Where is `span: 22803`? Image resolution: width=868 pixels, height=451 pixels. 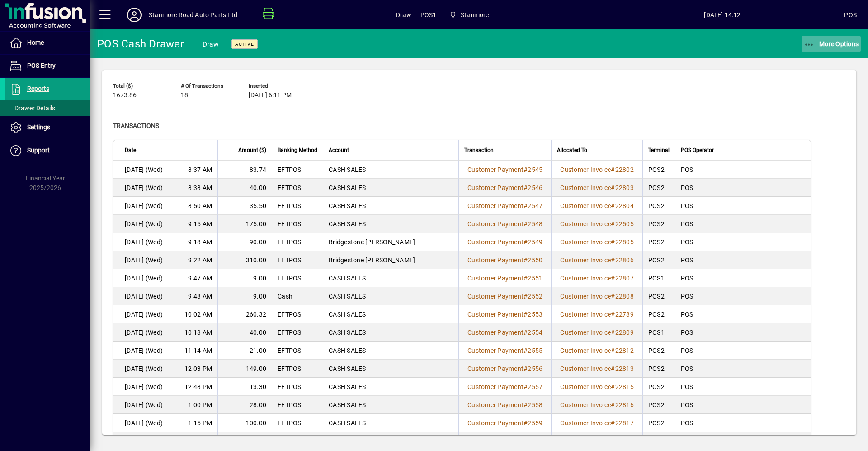
span: 22803 is located at coordinates (624, 188).